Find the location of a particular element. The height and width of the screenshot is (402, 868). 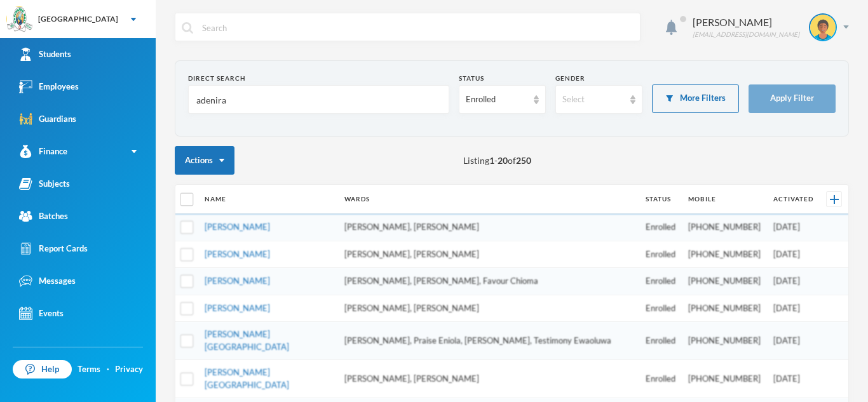

span: Listing - of is located at coordinates (497, 160).